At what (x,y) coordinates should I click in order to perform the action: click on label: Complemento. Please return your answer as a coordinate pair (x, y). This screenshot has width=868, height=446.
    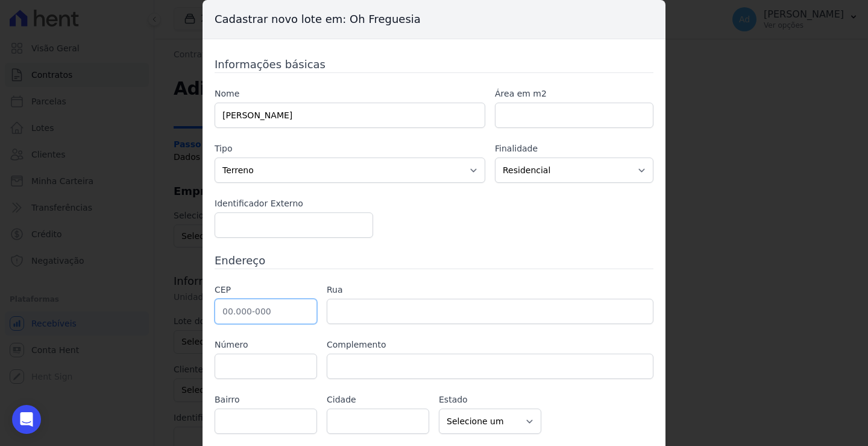
    Looking at the image, I should click on (490, 344).